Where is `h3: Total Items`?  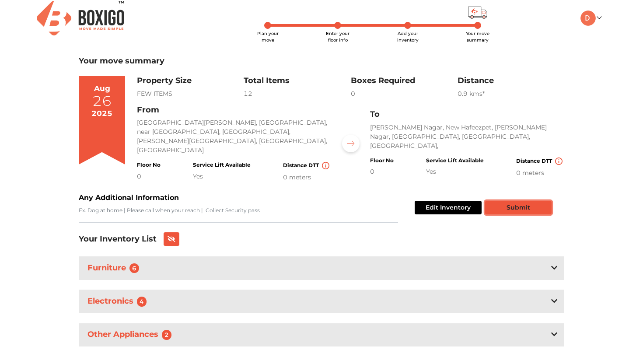 h3: Total Items is located at coordinates (297, 81).